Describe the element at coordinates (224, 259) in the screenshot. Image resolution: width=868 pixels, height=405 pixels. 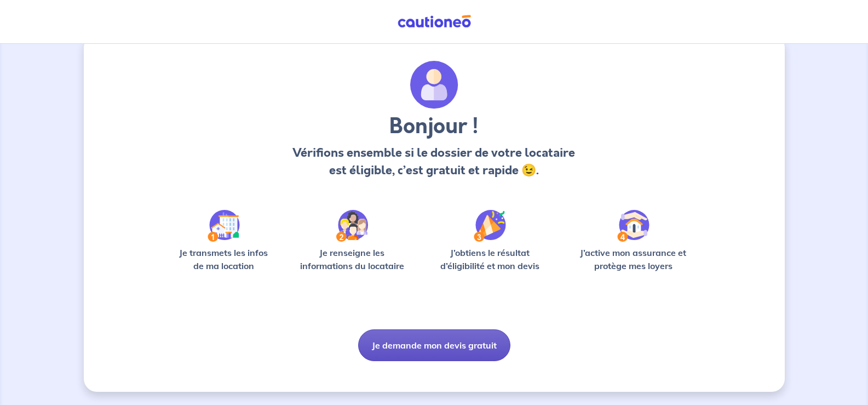
I see `p: Je transmets les infos de ma location` at that location.